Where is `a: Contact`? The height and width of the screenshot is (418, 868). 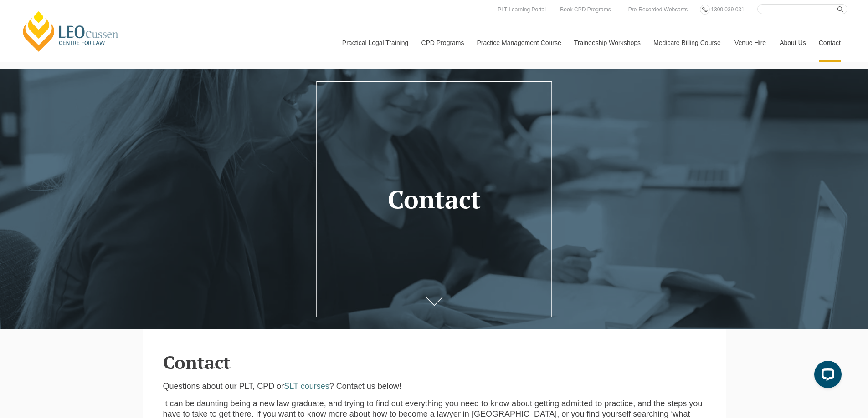 a: Contact is located at coordinates (830, 43).